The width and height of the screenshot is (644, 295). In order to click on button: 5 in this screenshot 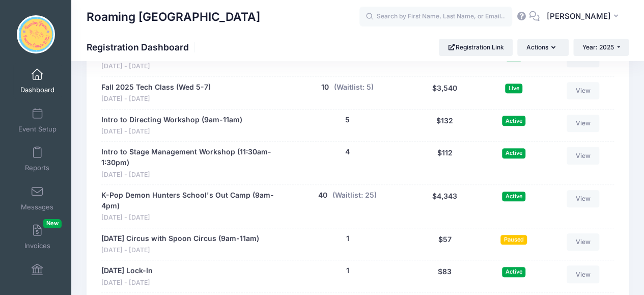, I will do `click(347, 120)`.